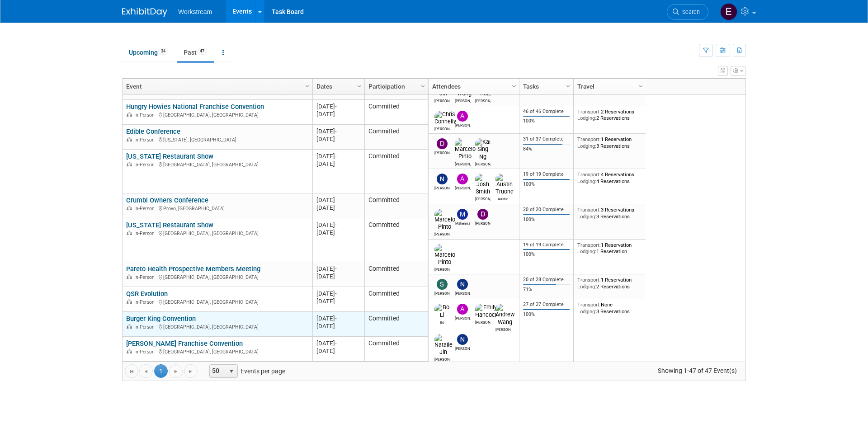 The image size is (868, 433). Describe the element at coordinates (547, 112) in the screenshot. I see `div: 46 of 46 Complete` at that location.